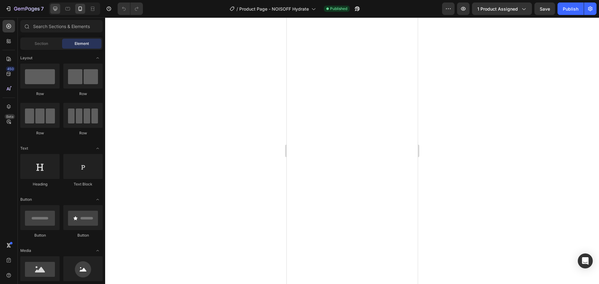 The height and width of the screenshot is (284, 599). I want to click on div: Beta, so click(10, 117).